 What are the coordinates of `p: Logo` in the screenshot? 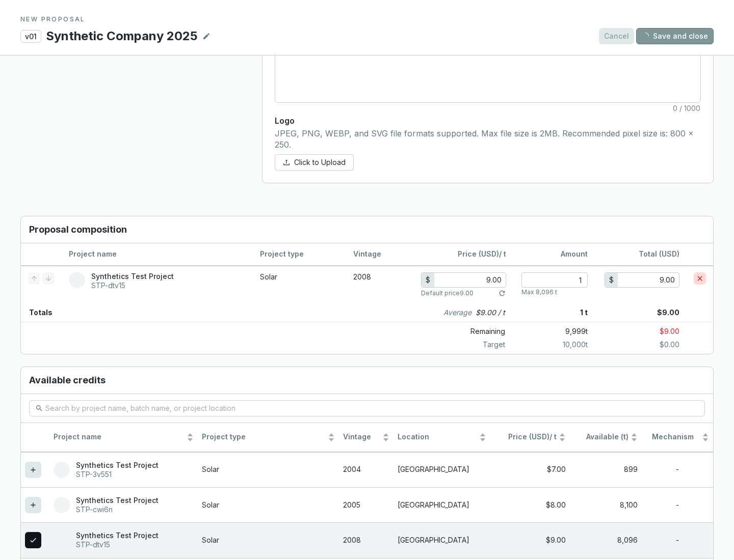 It's located at (487, 120).